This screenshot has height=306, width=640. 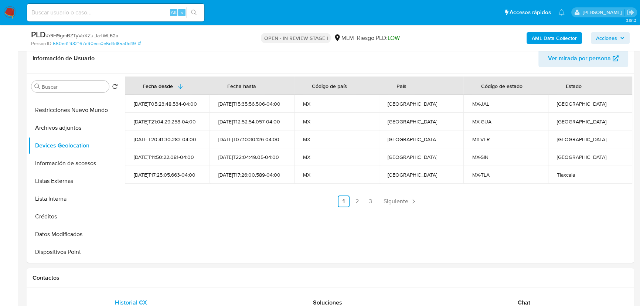 What do you see at coordinates (329, 86) in the screenshot?
I see `div: Código de país` at bounding box center [329, 86].